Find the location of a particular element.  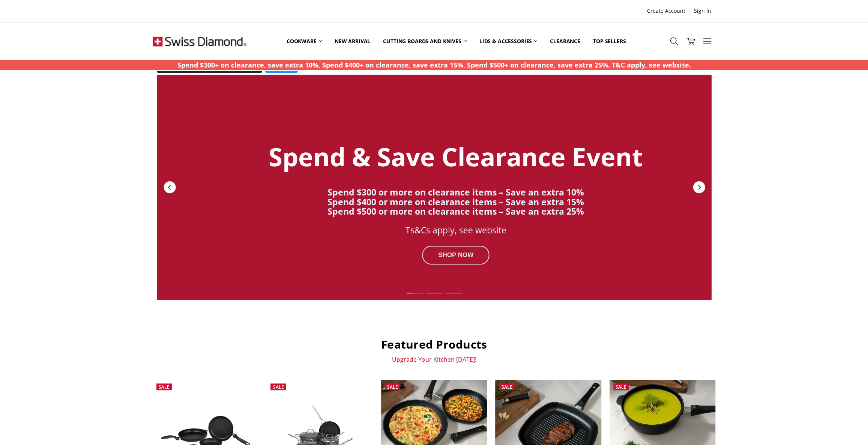

div: Previous is located at coordinates (170, 188).